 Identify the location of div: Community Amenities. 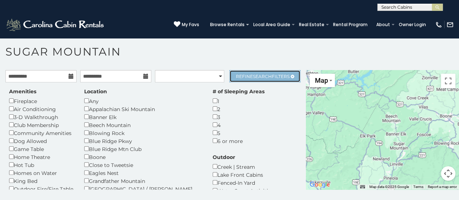
(41, 133).